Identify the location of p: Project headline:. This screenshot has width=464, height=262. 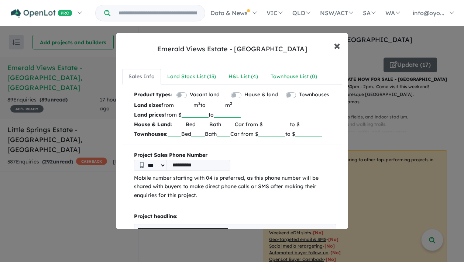
(235, 217).